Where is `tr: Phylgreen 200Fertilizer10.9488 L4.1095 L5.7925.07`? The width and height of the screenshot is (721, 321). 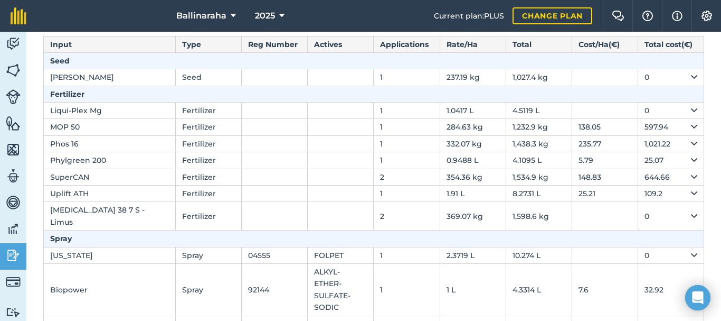
tr: Phylgreen 200Fertilizer10.9488 L4.1095 L5.7925.07 is located at coordinates (374, 160).